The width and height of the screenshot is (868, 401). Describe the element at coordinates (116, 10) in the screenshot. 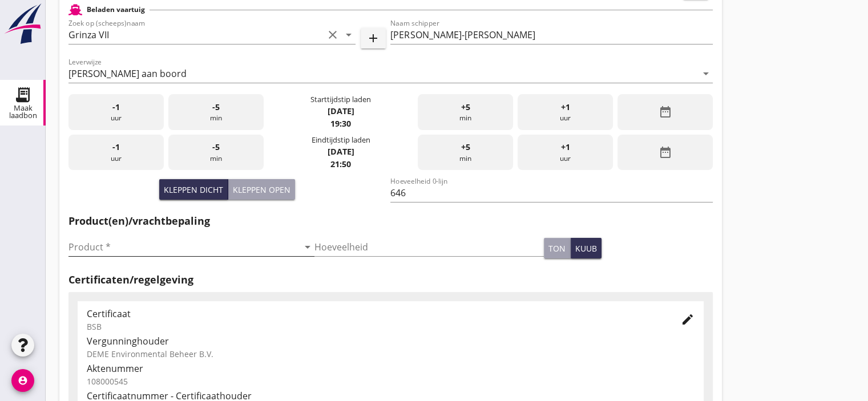

I see `h2: Beladen vaartuig` at that location.